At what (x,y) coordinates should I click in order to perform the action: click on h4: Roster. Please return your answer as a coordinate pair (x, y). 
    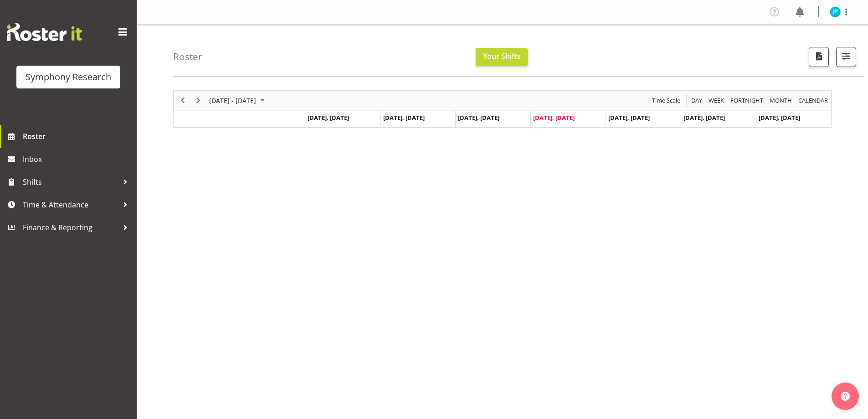
    Looking at the image, I should click on (188, 57).